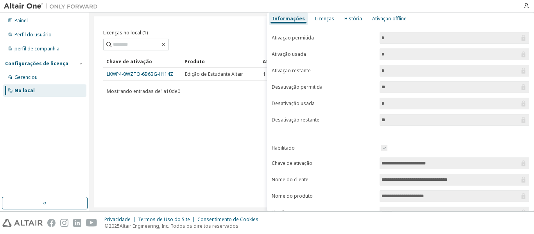 This screenshot has width=534, height=234. What do you see at coordinates (297, 87) in the screenshot?
I see `font: Desativação permitida` at bounding box center [297, 87].